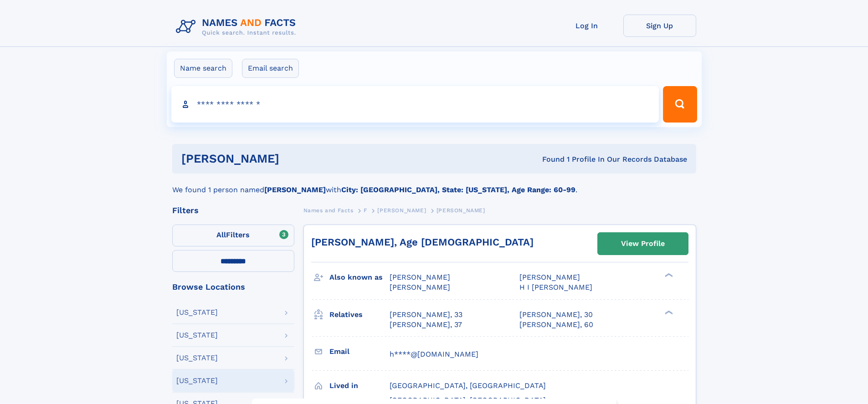 This screenshot has width=868, height=404. What do you see at coordinates (366, 210) in the screenshot?
I see `span: F` at bounding box center [366, 210].